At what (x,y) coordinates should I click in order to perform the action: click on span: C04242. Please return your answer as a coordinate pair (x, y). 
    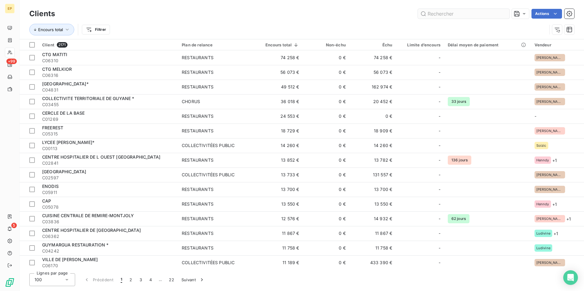
    Looking at the image, I should click on (108, 251).